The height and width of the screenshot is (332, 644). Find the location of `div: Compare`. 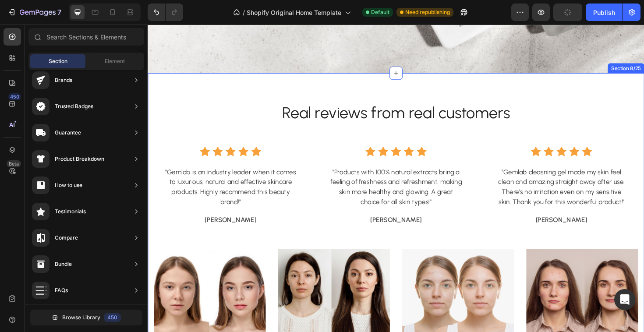

div: Compare is located at coordinates (66, 238).